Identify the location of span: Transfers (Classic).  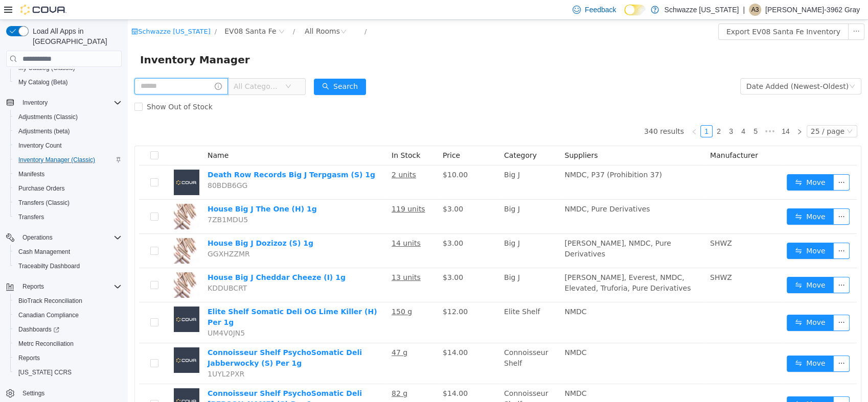
(68, 203).